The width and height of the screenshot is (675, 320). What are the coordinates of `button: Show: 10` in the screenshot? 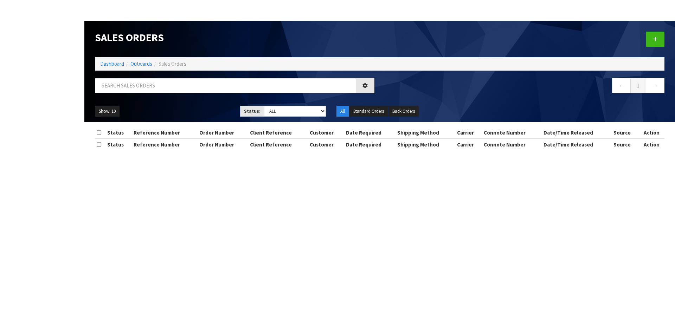 It's located at (107, 111).